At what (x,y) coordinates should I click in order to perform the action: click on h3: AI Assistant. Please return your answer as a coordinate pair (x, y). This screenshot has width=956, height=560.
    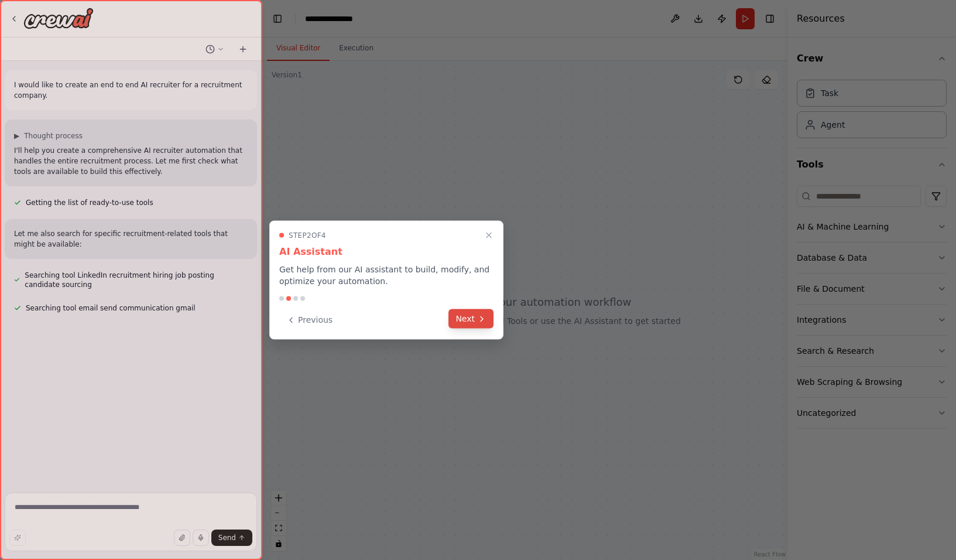
    Looking at the image, I should click on (386, 251).